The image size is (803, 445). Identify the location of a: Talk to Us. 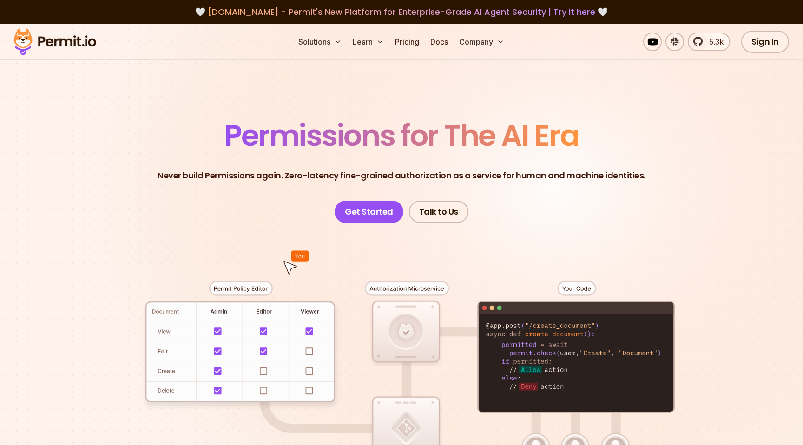
(439, 212).